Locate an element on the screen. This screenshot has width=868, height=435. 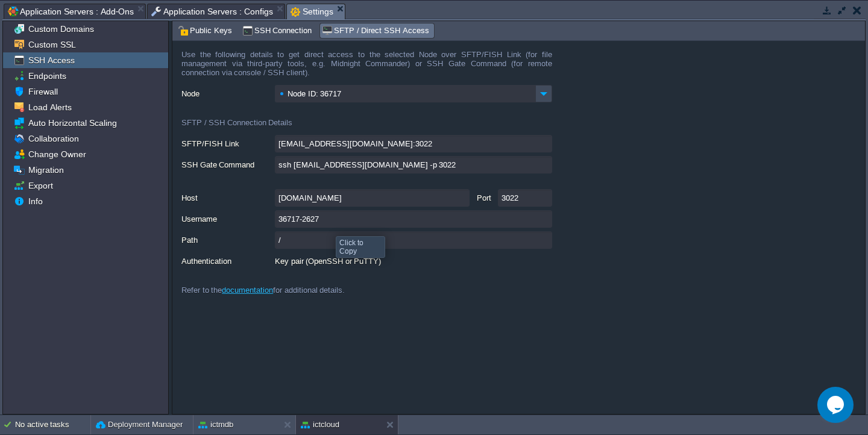
a: Export is located at coordinates (40, 186).